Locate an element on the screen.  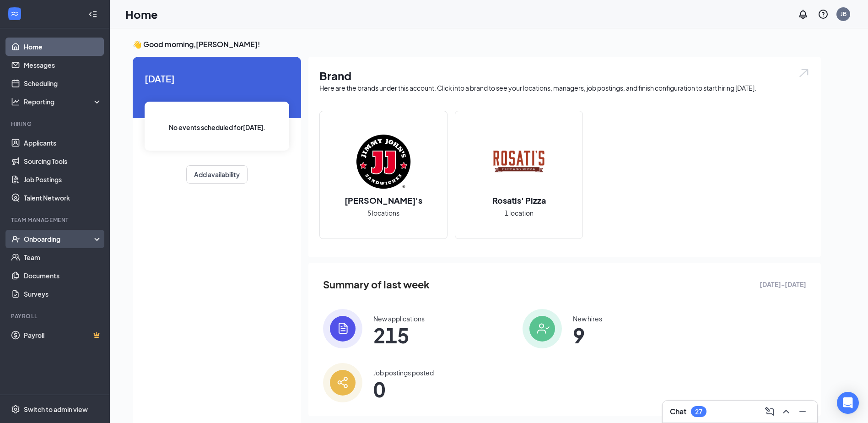
a: PayrollCrown is located at coordinates (63, 335).